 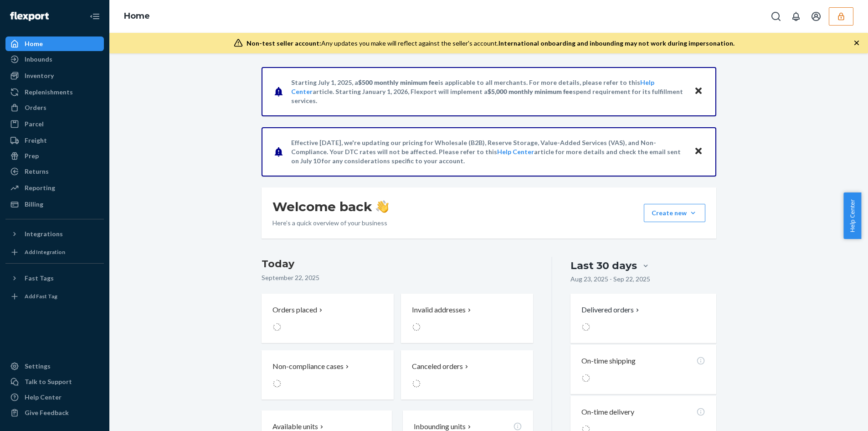 I want to click on ol: breadcrumbs, so click(x=137, y=16).